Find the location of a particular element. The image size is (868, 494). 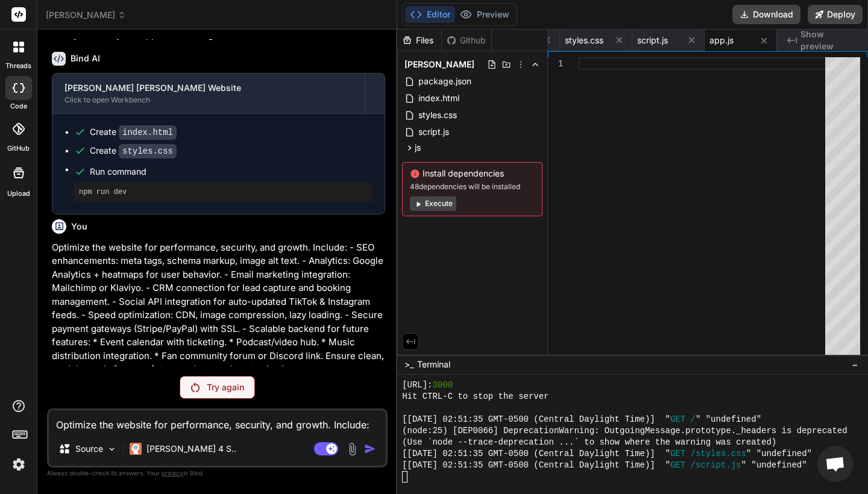

code: styles.css is located at coordinates (148, 151).